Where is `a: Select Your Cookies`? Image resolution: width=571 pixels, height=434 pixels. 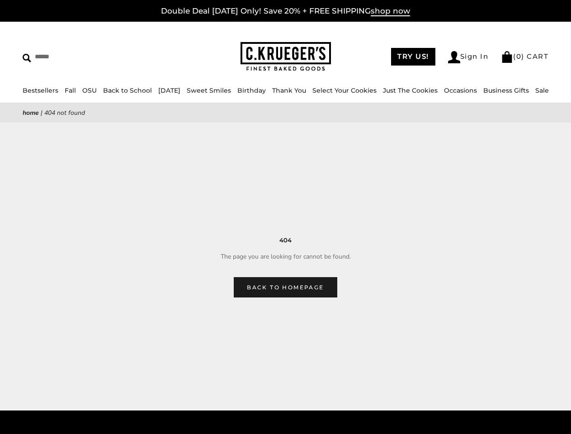
a: Select Your Cookies is located at coordinates (345, 90).